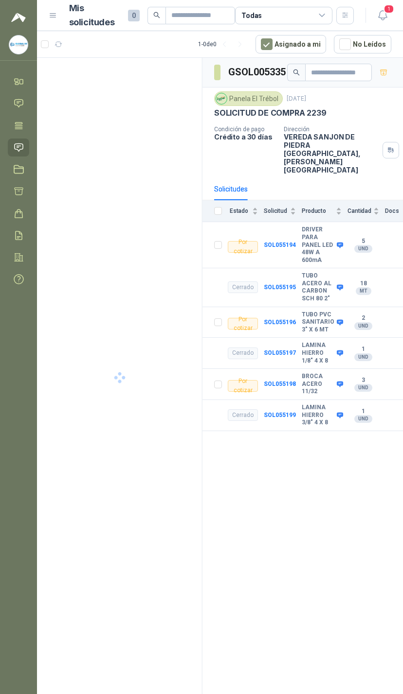  I want to click on b: SOL055196, so click(280, 322).